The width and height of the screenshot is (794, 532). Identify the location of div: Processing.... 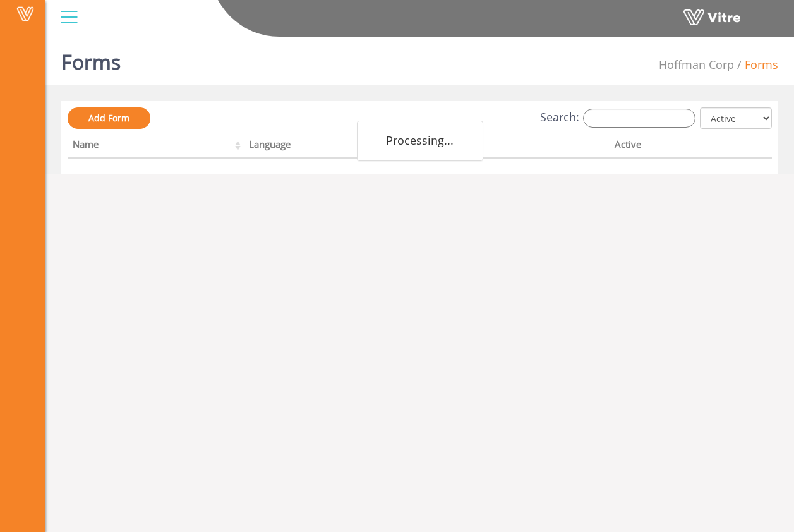
(421, 140).